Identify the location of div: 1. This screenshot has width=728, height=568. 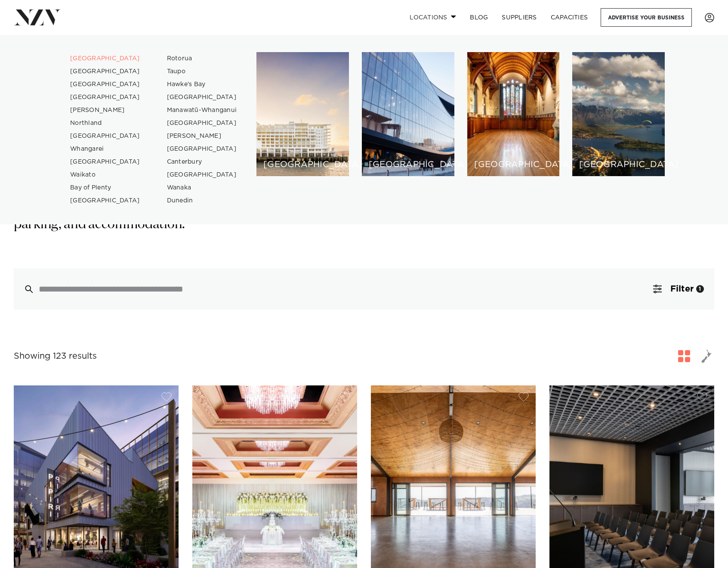
(700, 288).